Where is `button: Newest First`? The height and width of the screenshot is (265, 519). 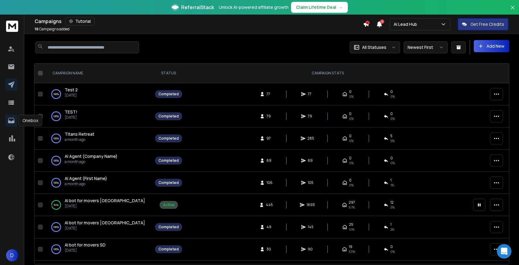 button: Newest First is located at coordinates (426, 47).